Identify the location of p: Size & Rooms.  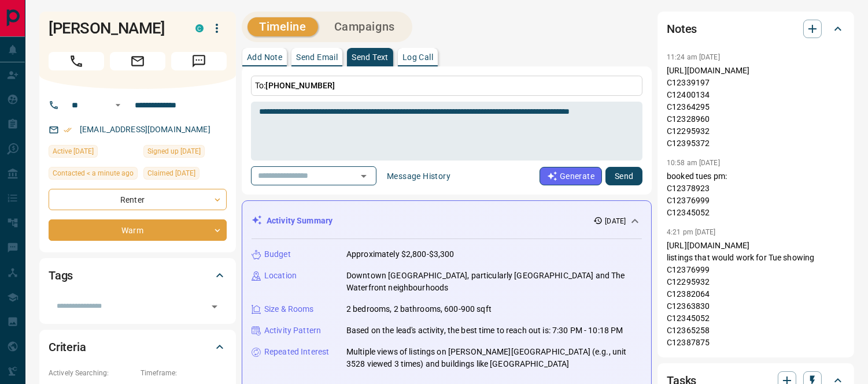
(290, 309).